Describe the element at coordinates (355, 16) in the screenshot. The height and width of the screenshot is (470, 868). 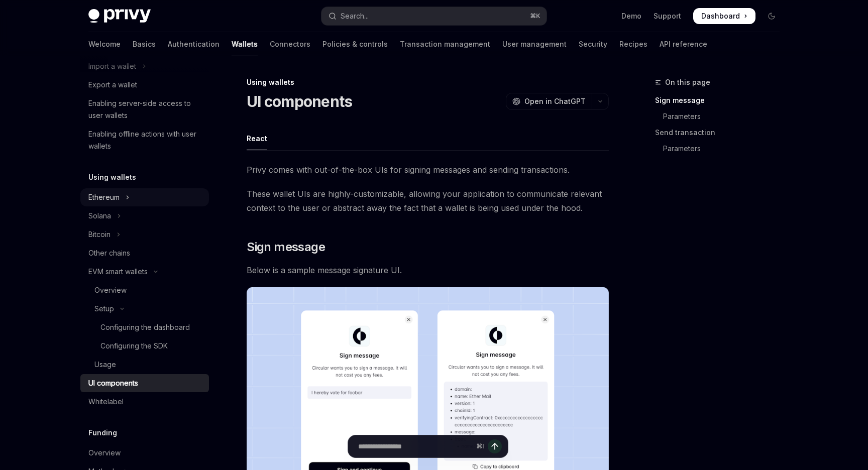
I see `div: Search...` at that location.